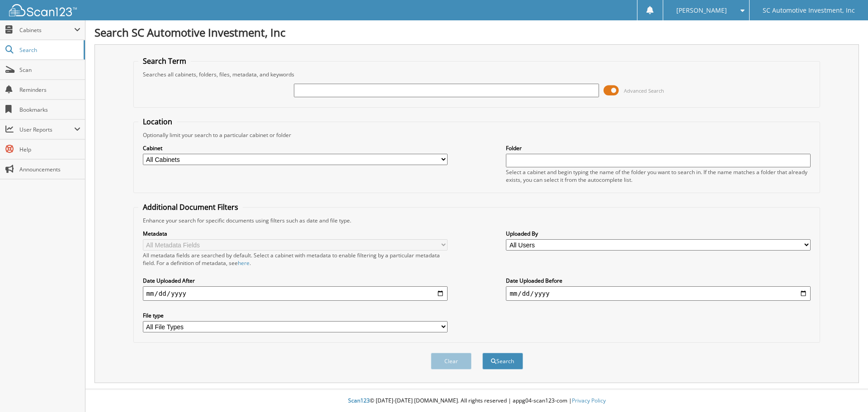  What do you see at coordinates (295, 315) in the screenshot?
I see `label: File type` at bounding box center [295, 315].